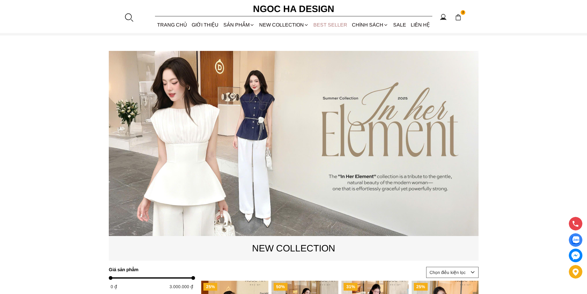 The image size is (587, 294). What do you see at coordinates (294, 9) in the screenshot?
I see `h6: Ngoc Ha Design` at bounding box center [294, 9].